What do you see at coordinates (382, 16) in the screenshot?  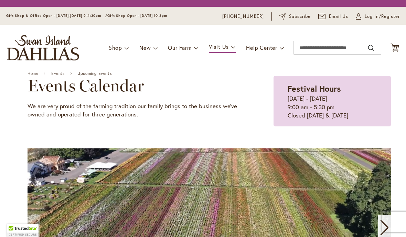 I see `span: Log In/Register` at bounding box center [382, 16].